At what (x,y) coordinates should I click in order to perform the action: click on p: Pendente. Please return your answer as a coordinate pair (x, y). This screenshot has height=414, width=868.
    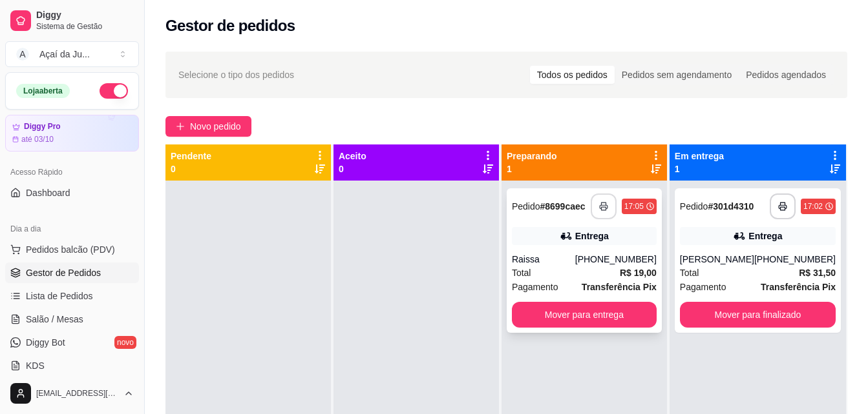
    Looking at the image, I should click on (191, 157).